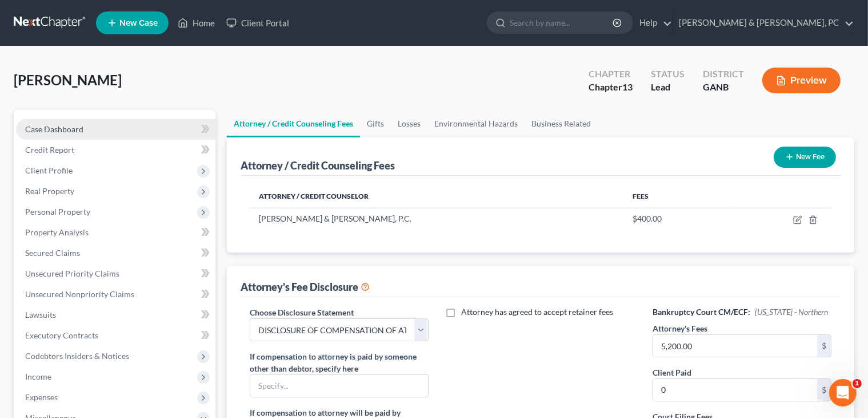 The width and height of the screenshot is (868, 418). Describe the element at coordinates (293, 124) in the screenshot. I see `a: Attorney / Credit Counseling Fees` at that location.